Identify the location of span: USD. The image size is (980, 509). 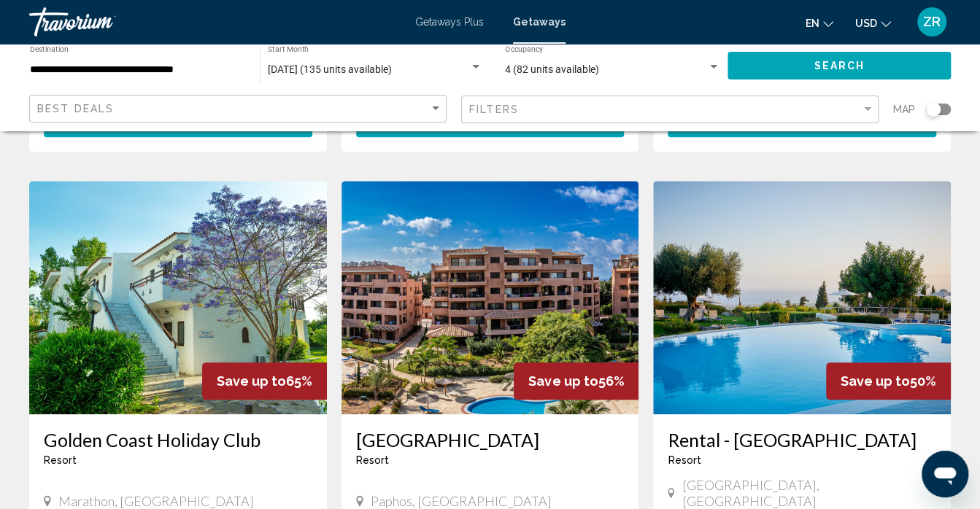
(866, 23).